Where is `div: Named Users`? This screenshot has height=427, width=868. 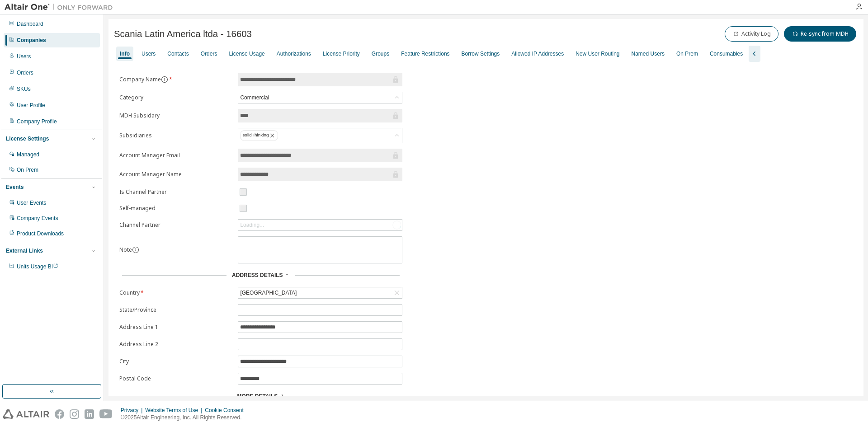 div: Named Users is located at coordinates (648, 54).